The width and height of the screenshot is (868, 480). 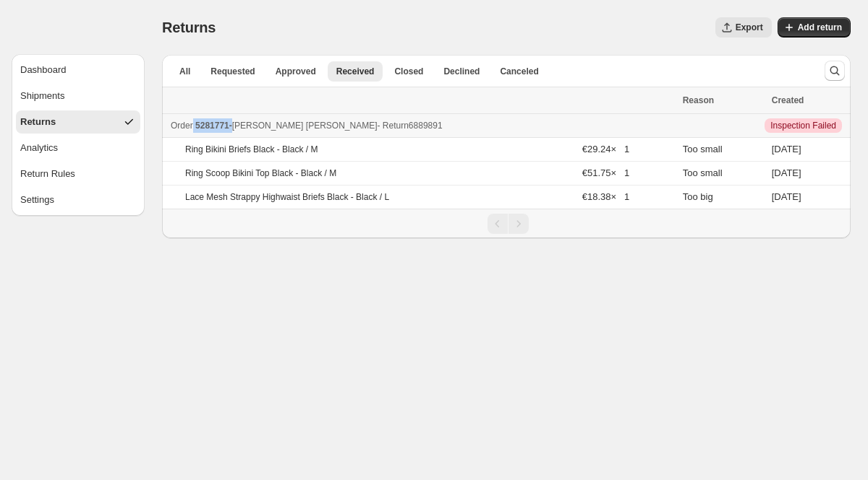 What do you see at coordinates (802, 126) in the screenshot?
I see `span: Inspection Failed` at bounding box center [802, 126].